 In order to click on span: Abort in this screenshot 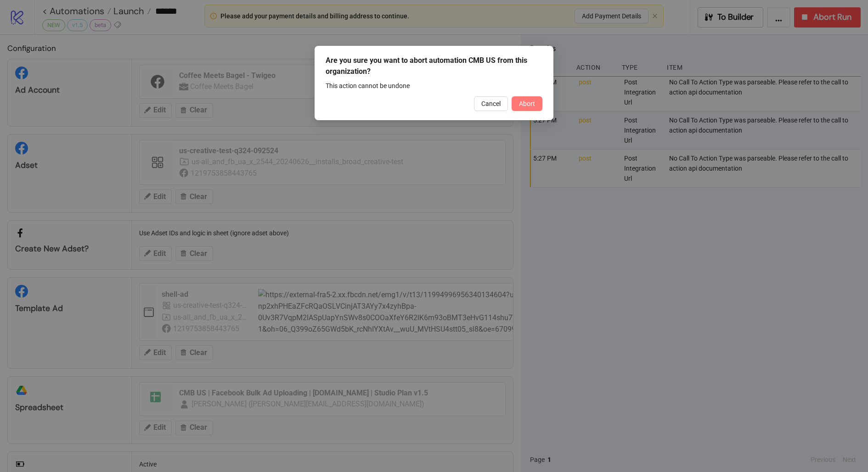, I will do `click(527, 103)`.